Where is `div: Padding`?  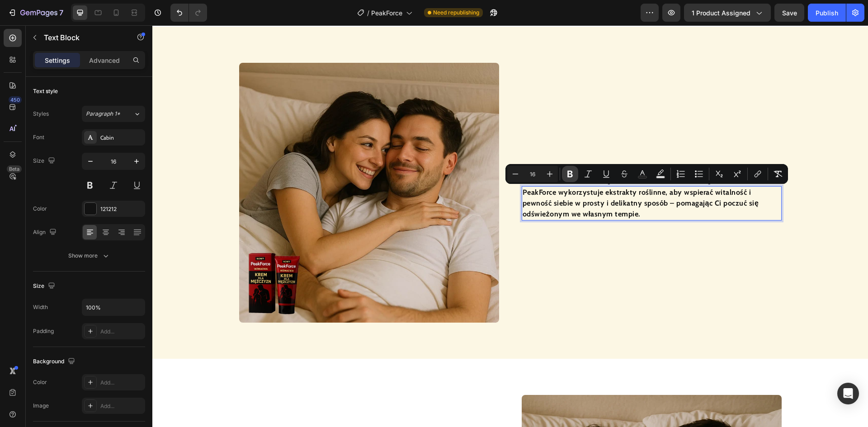 div: Padding is located at coordinates (43, 331).